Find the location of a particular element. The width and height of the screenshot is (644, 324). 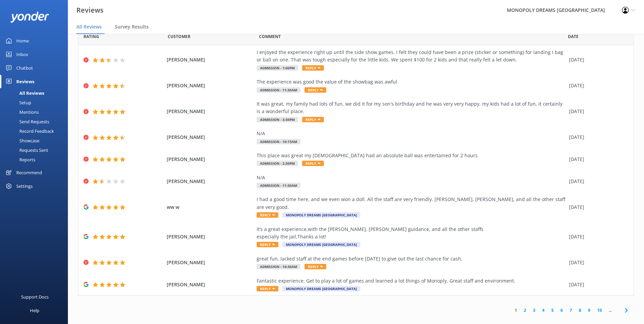

a: 1 is located at coordinates (516, 310).